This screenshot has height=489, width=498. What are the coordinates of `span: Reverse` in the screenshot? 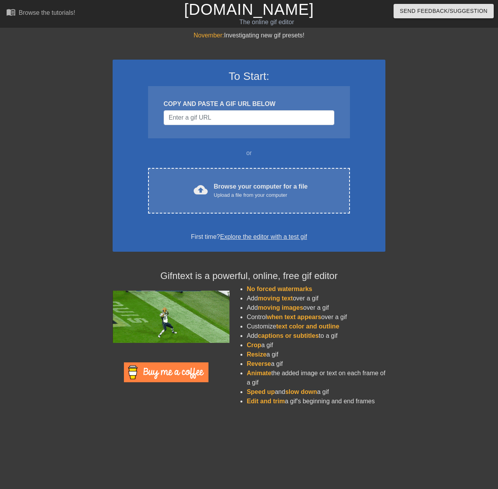 It's located at (259, 364).